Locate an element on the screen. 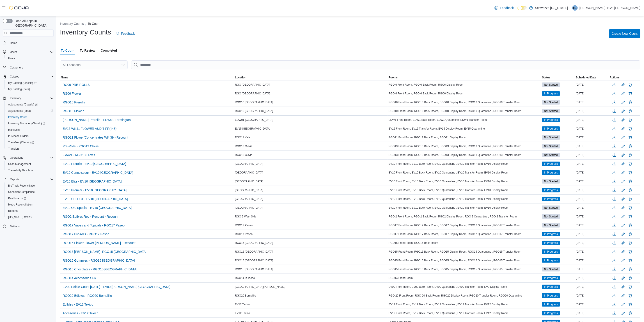  span: RGO20 Edibles - RGO20 Bernalillo is located at coordinates (87, 295).